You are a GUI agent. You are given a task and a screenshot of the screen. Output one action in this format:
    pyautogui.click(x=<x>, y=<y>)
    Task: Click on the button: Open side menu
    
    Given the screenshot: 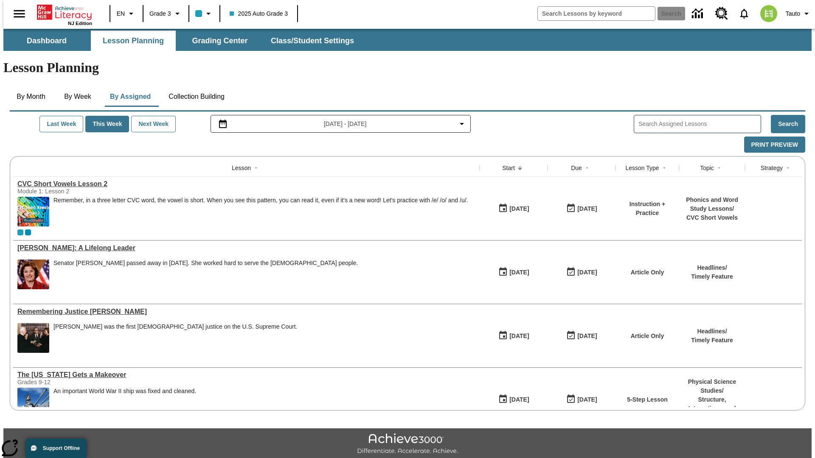 What is the action you would take?
    pyautogui.click(x=19, y=14)
    